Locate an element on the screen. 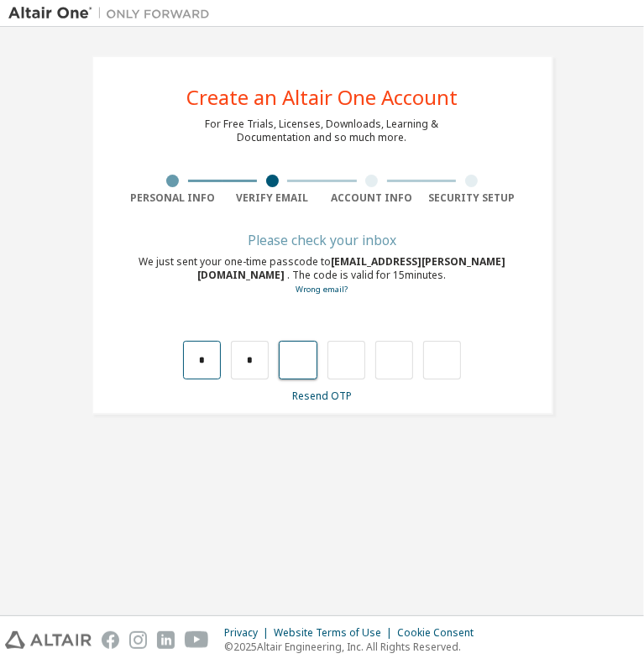  div: Personal Info is located at coordinates (173, 198).